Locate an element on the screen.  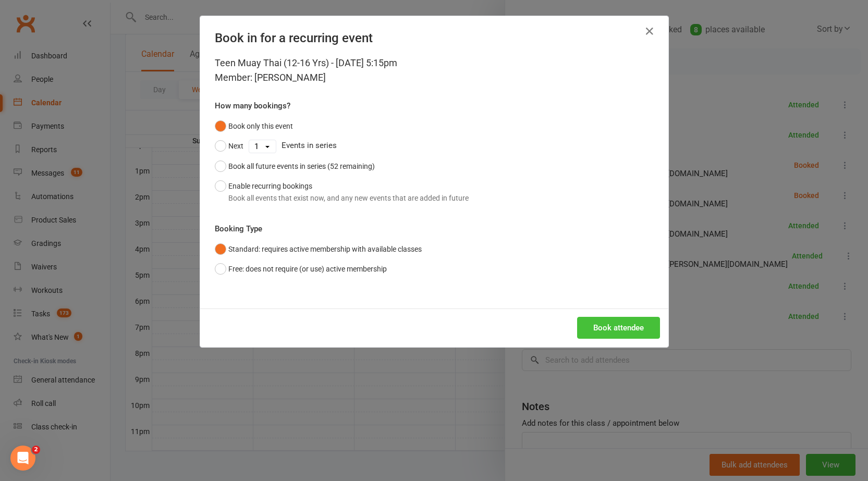
span: 2 is located at coordinates (36, 450).